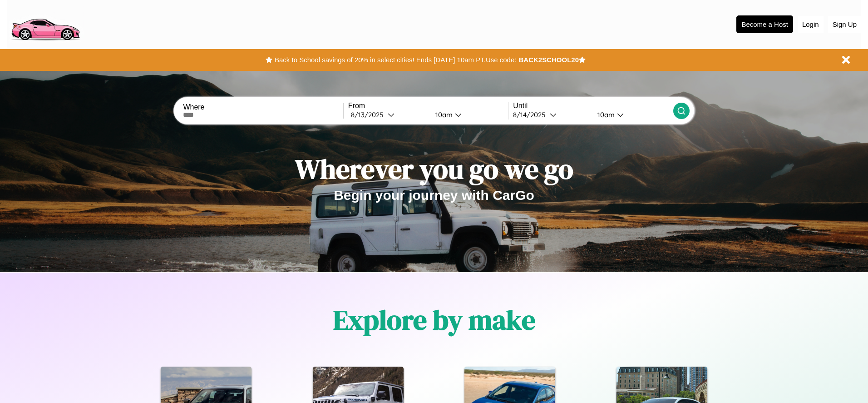 Image resolution: width=868 pixels, height=403 pixels. I want to click on b: BACK2SCHOOL20, so click(549, 60).